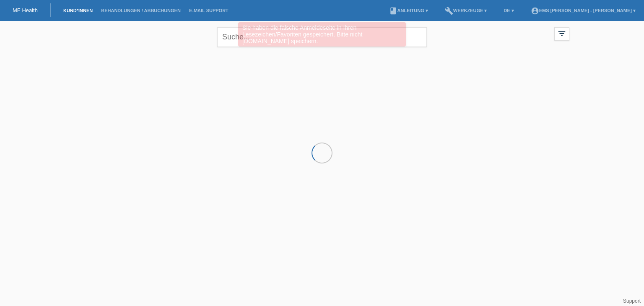 Image resolution: width=644 pixels, height=306 pixels. What do you see at coordinates (393, 11) in the screenshot?
I see `i: book` at bounding box center [393, 11].